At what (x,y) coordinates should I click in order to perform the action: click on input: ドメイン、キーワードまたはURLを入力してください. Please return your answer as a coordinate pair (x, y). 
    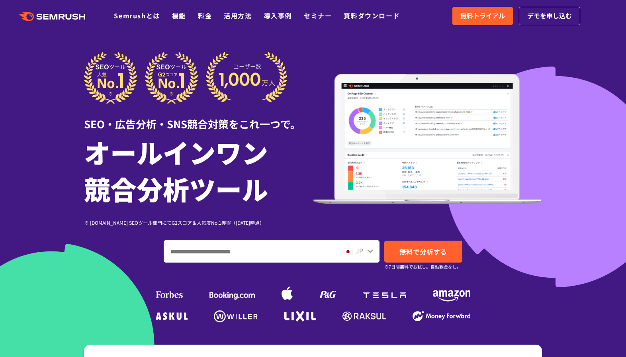
    Looking at the image, I should click on (250, 251).